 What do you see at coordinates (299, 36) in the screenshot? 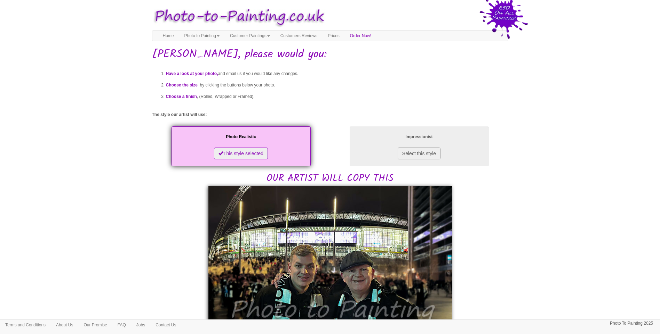
I see `a: Customers Reviews` at bounding box center [299, 36].